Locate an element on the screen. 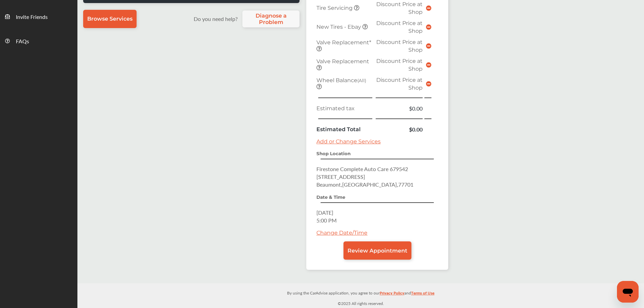 Image resolution: width=644 pixels, height=308 pixels. span: Valve Replacement is located at coordinates (343, 61).